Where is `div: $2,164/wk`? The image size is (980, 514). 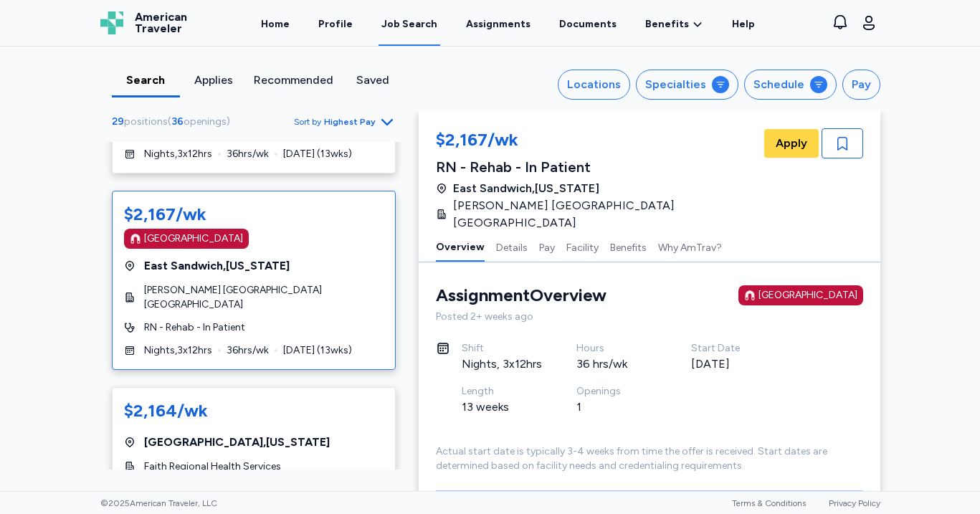 div: $2,164/wk is located at coordinates (165, 411).